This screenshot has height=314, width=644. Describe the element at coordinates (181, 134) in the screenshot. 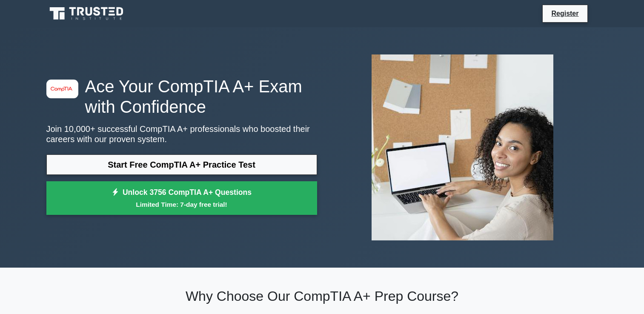

I see `p: Join 10,000+ successful CompTIA A+ professionals who boosted their careers with our proven system.` at that location.